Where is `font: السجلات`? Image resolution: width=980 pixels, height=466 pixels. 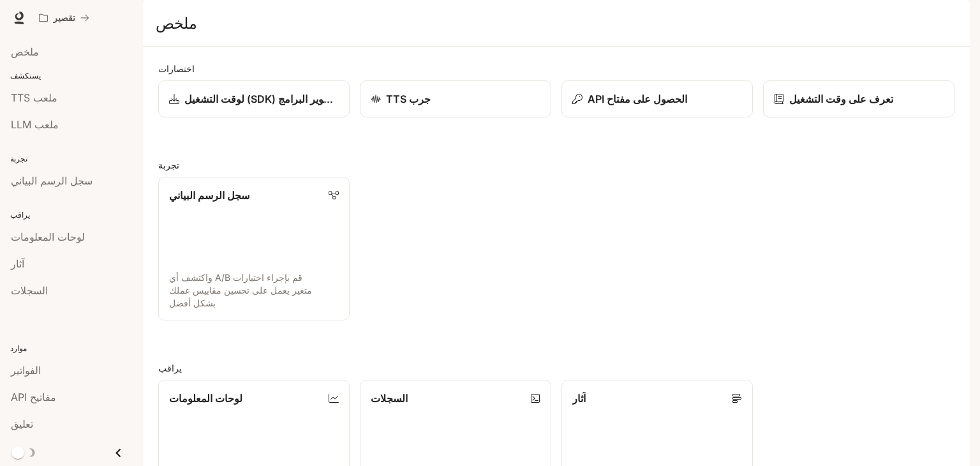
font: السجلات is located at coordinates (389, 398).